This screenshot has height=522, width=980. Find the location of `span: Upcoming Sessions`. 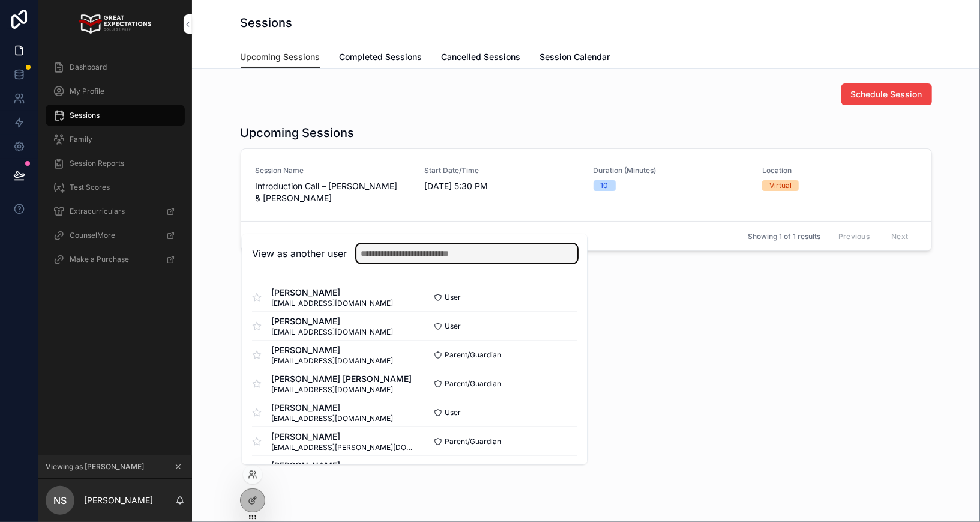

span: Upcoming Sessions is located at coordinates (280, 57).